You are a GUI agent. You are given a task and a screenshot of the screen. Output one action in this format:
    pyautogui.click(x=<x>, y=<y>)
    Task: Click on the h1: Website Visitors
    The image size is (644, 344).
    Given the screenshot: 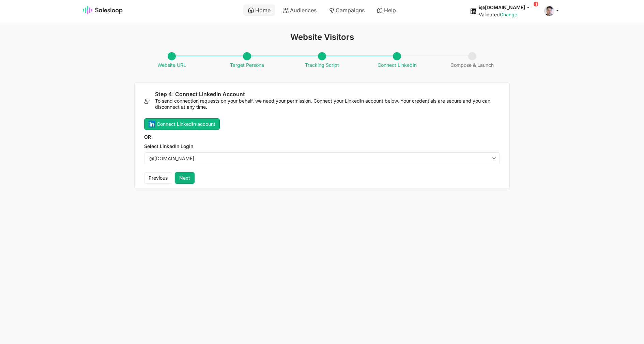 What is the action you would take?
    pyautogui.click(x=322, y=37)
    